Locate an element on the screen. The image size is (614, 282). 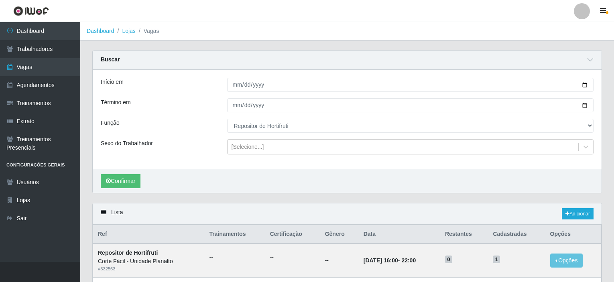
label: Término em is located at coordinates (115, 102).